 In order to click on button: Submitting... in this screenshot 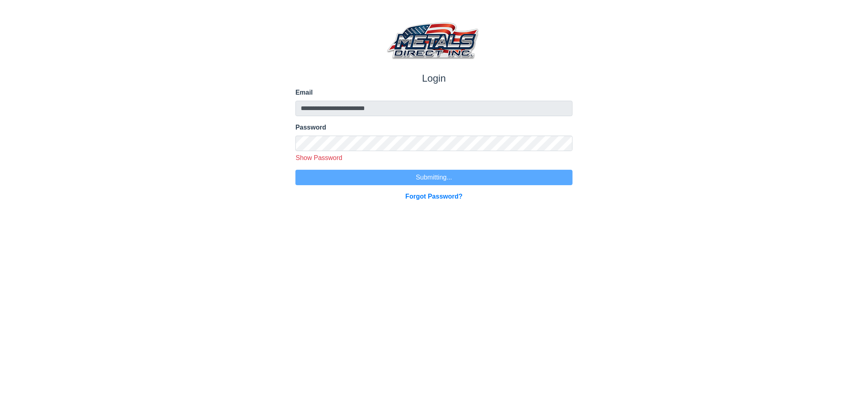, I will do `click(434, 177)`.